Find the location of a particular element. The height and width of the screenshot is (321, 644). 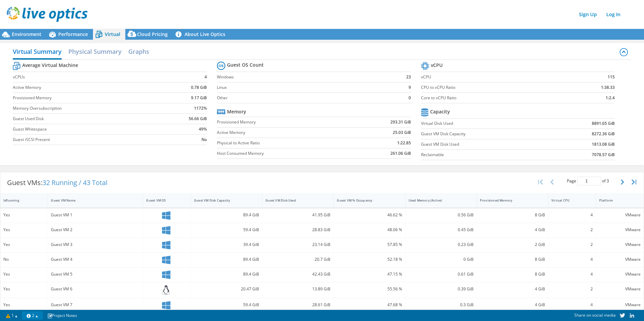

label: Virtual Disk Used is located at coordinates (487, 123).